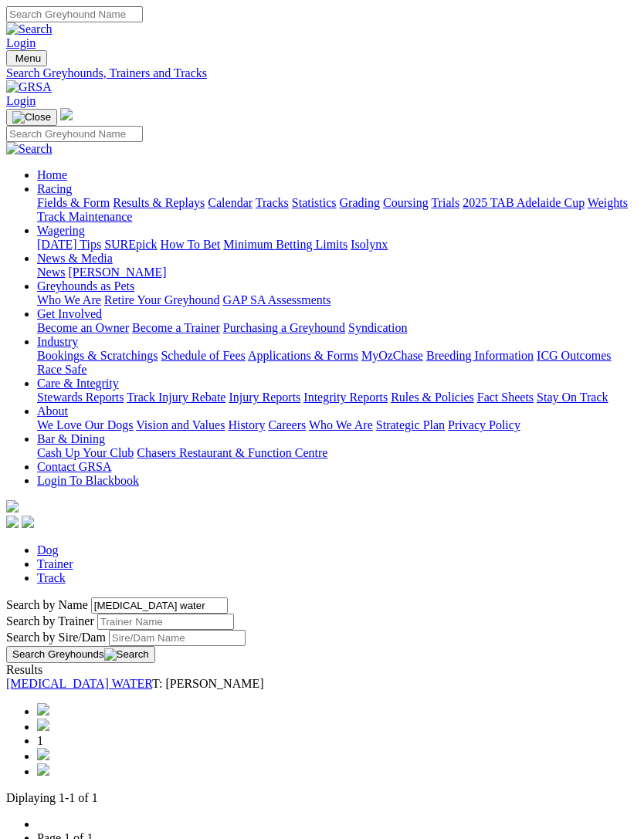 The width and height of the screenshot is (644, 839). I want to click on a: Injury Reports, so click(264, 397).